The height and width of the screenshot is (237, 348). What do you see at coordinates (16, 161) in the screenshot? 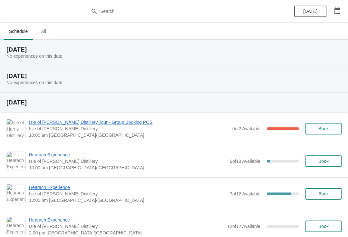
I see `img: Hearach Experience | Isle of Harris Distillery | 10:00 am Europe/London` at bounding box center [16, 161].